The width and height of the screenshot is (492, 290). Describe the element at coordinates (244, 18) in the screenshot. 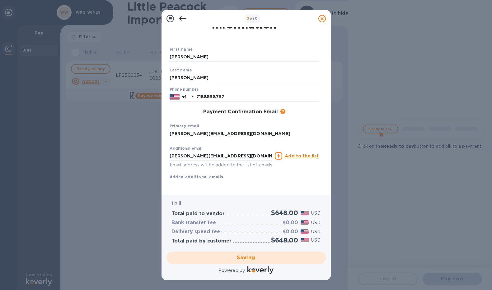

I see `h1: Payment Contact Information` at that location.